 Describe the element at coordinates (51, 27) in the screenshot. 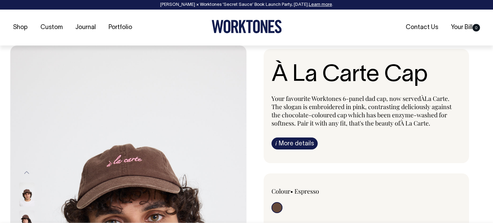

I see `a: Custom` at that location.